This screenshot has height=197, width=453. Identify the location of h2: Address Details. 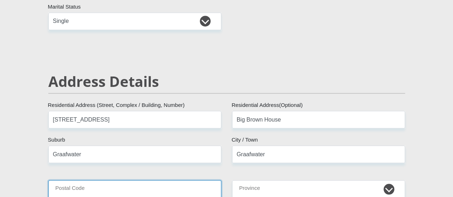
(227, 82).